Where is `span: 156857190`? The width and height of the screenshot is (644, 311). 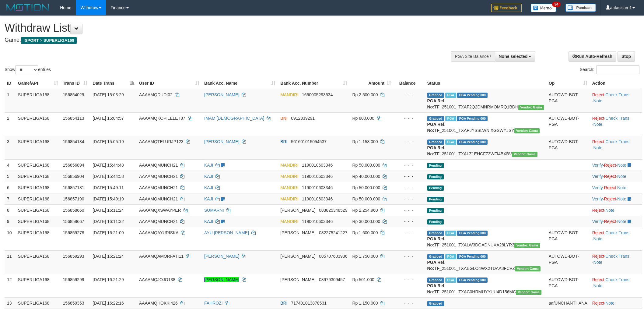
span: 156857190 is located at coordinates (74, 199).